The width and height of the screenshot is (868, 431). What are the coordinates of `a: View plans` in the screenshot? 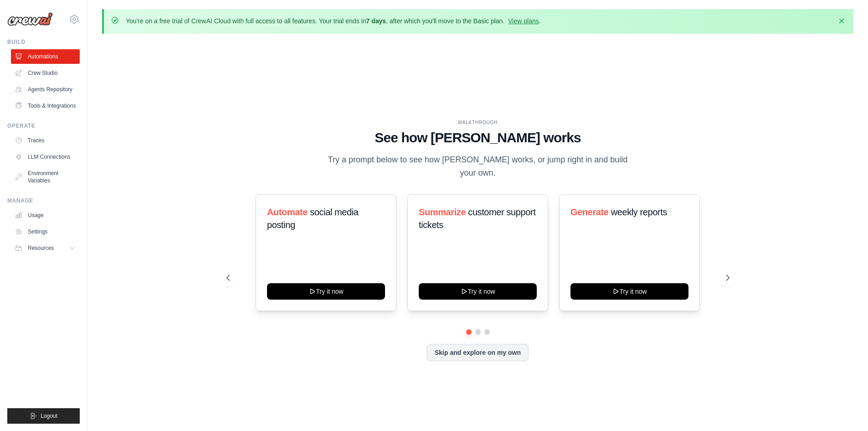 It's located at (523, 21).